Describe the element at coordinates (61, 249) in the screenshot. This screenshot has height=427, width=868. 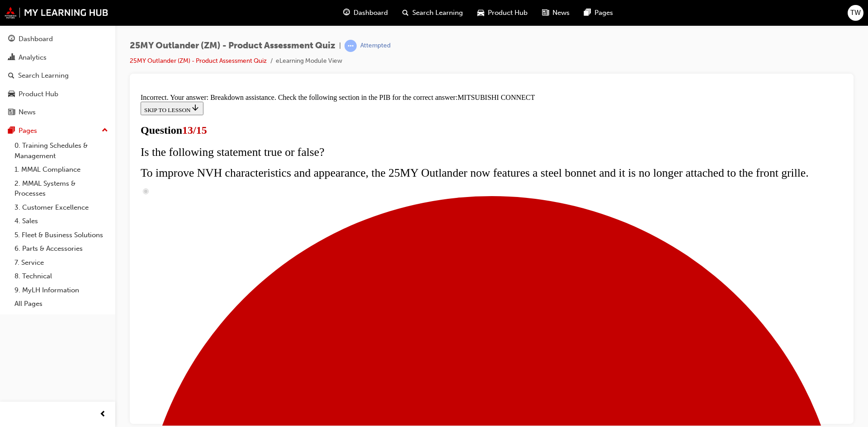
I see `a: 6. Parts & Accessories` at that location.